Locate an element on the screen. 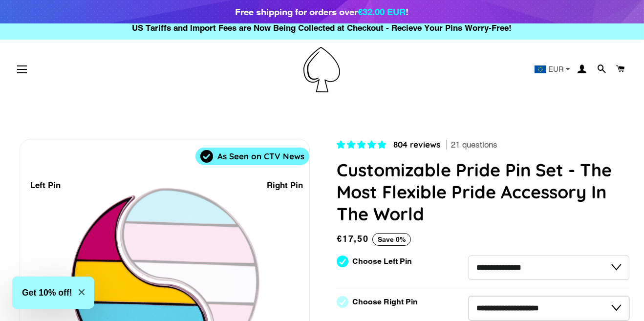 Image resolution: width=644 pixels, height=321 pixels. div: Free shipping for orders over ! is located at coordinates (322, 12).